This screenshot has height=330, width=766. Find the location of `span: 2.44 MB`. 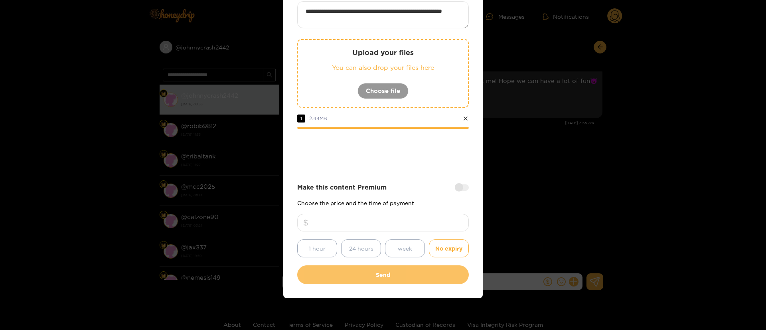

span: 2.44 MB is located at coordinates (318, 118).